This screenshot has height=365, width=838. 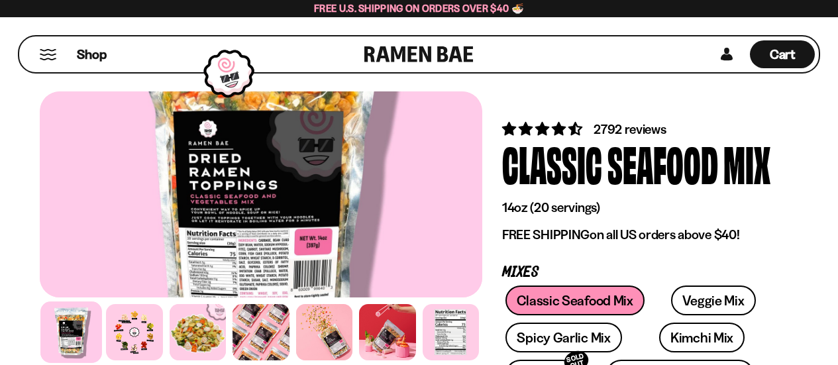 I want to click on button: Mobile Menu Trigger, so click(x=48, y=54).